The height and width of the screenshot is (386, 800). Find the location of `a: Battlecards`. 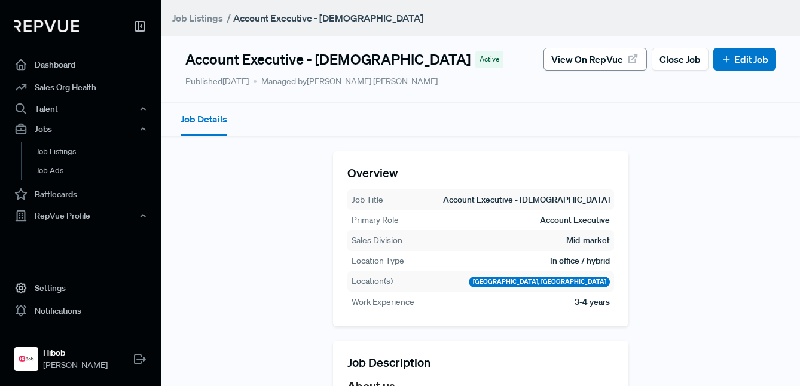

a: Battlecards is located at coordinates (81, 194).